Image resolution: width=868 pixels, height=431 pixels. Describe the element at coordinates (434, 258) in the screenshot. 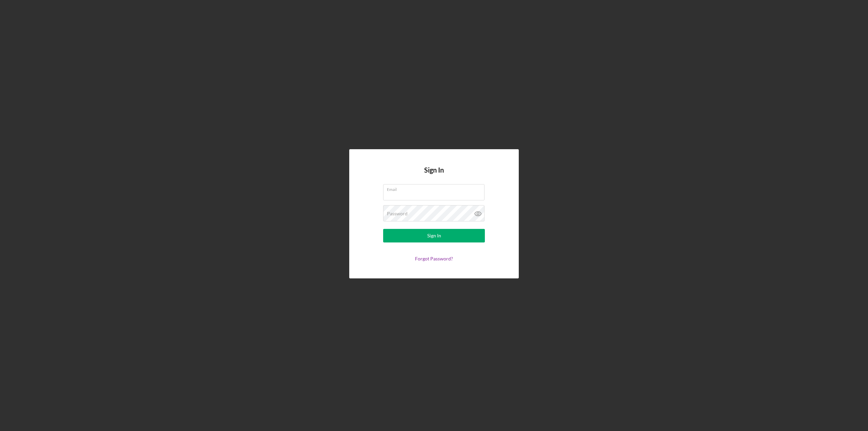

I see `a: Forgot Password?` at that location.